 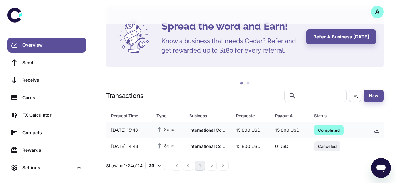 What do you see at coordinates (169, 116) in the screenshot?
I see `span: Type` at bounding box center [169, 116].